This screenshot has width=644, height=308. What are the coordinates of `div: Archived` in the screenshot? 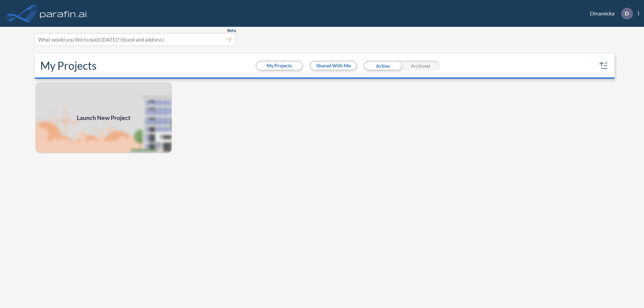 It's located at (420, 66).